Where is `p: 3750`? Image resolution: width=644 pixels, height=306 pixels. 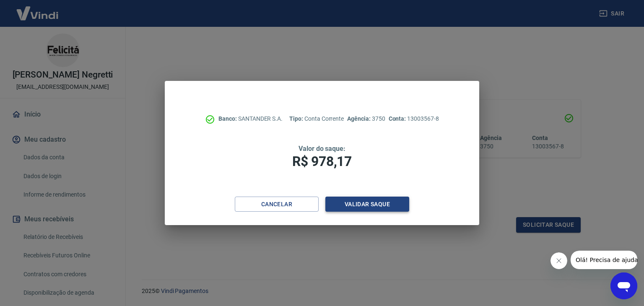 p: 3750 is located at coordinates (366, 118).